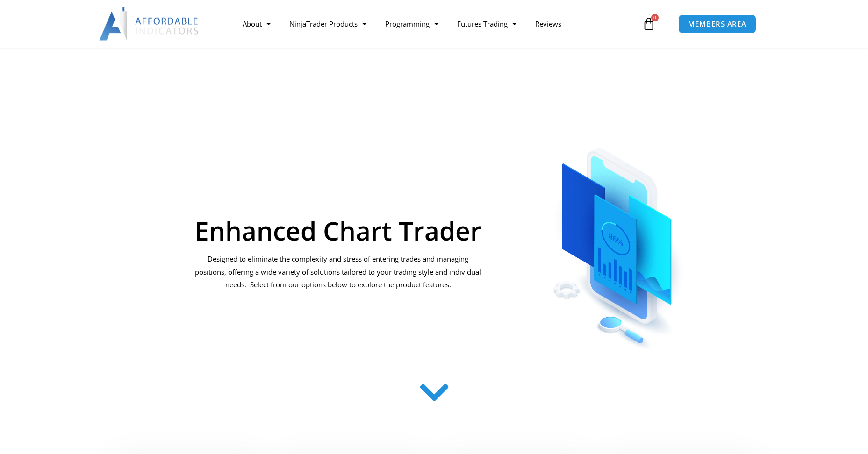  Describe the element at coordinates (338, 273) in the screenshot. I see `p: Designed to eliminate the complexity and stress of entering trades and managing positions, offeri...` at that location.